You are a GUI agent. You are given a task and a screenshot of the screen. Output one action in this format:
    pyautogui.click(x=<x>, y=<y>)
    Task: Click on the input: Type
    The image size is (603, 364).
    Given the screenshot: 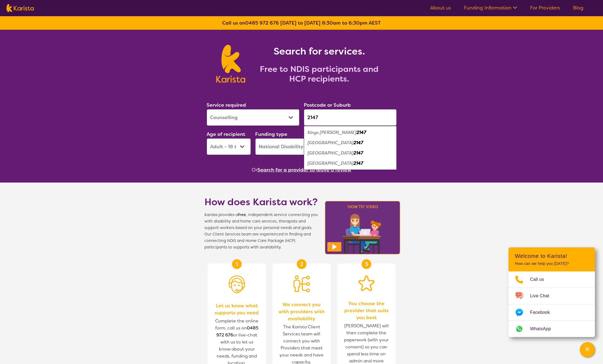 What is the action you would take?
    pyautogui.click(x=350, y=118)
    